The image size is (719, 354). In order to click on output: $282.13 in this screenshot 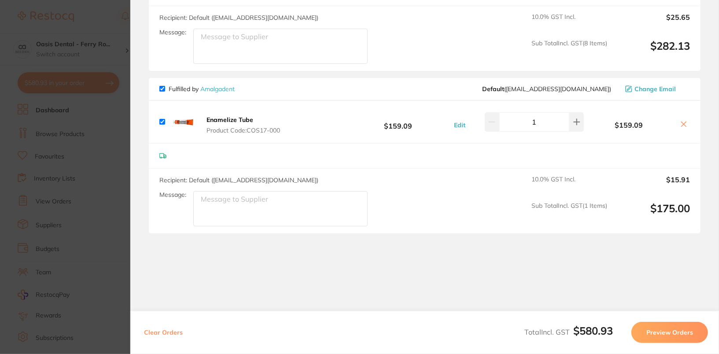, I will do `click(652, 52)`.